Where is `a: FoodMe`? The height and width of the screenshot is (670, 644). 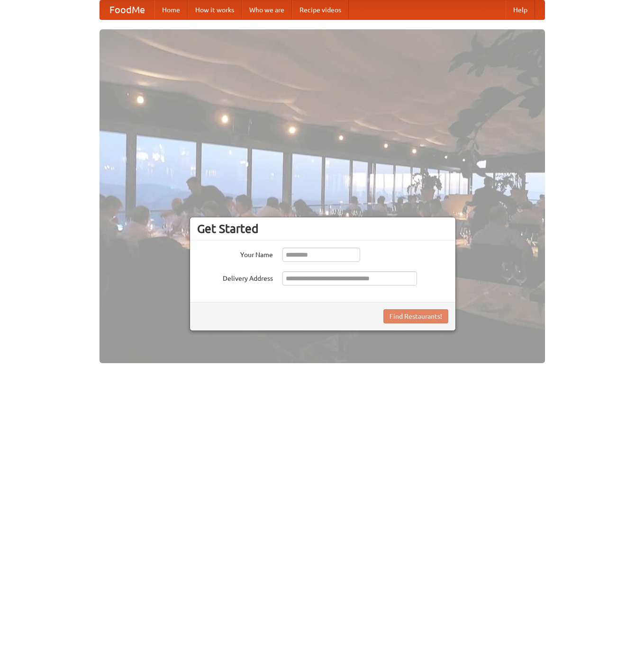
a: FoodMe is located at coordinates (127, 10).